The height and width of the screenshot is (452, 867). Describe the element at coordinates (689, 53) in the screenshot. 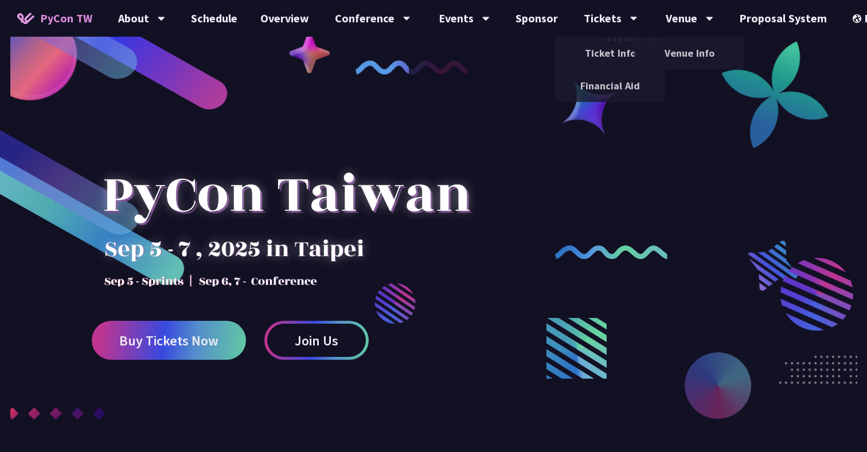

I see `a: Venue Info` at that location.